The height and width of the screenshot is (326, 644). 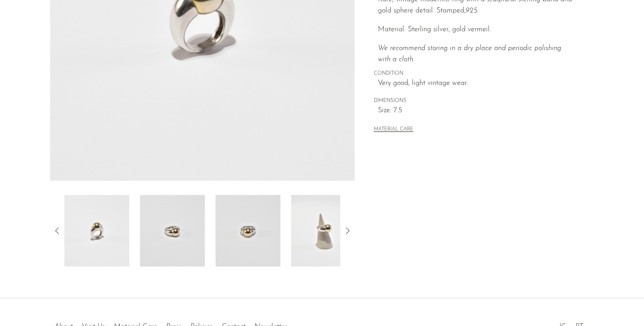 I want to click on em: 925., so click(x=472, y=10).